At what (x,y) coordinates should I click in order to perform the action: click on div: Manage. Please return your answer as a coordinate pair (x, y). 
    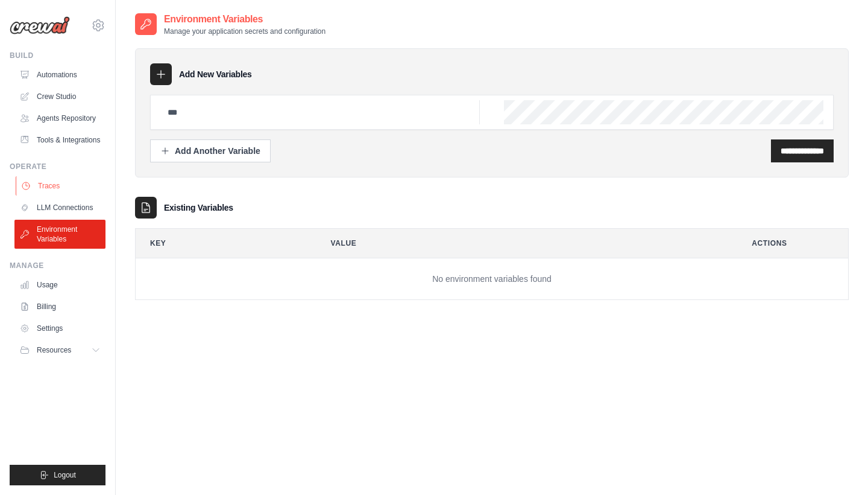
    Looking at the image, I should click on (57, 266).